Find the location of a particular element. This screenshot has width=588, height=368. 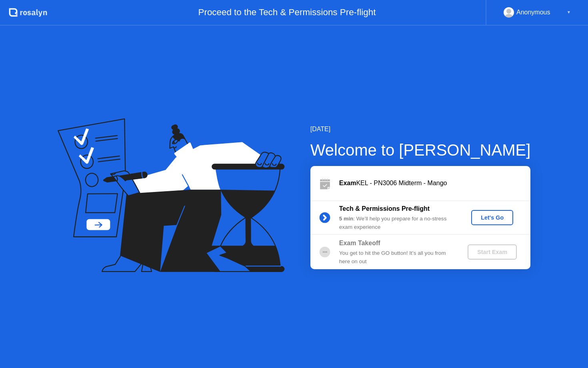

div: : We’ll help you prepare for a no-stress exam experience is located at coordinates (397, 223).